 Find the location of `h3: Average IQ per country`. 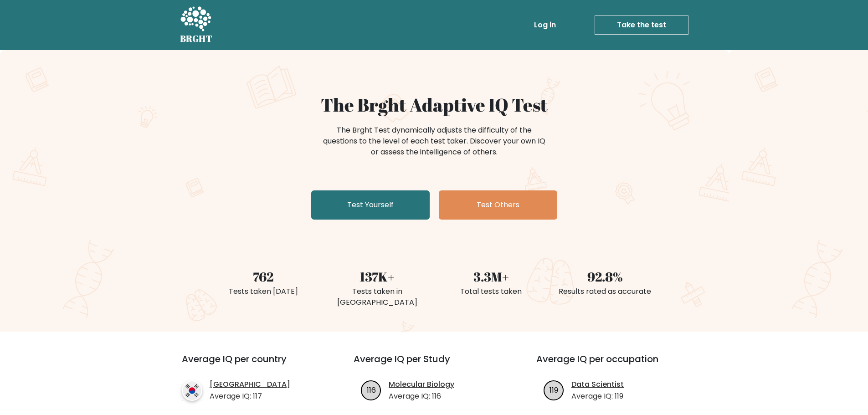

h3: Average IQ per country is located at coordinates (251, 364).